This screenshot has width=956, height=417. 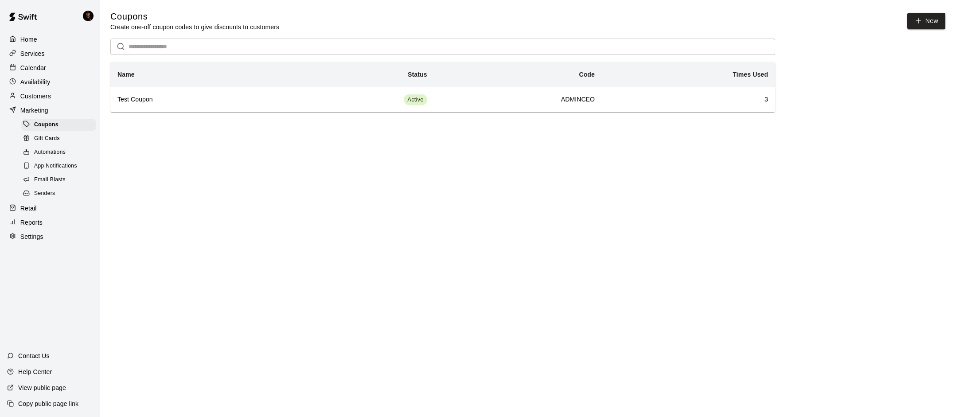 I want to click on a: Home, so click(x=50, y=39).